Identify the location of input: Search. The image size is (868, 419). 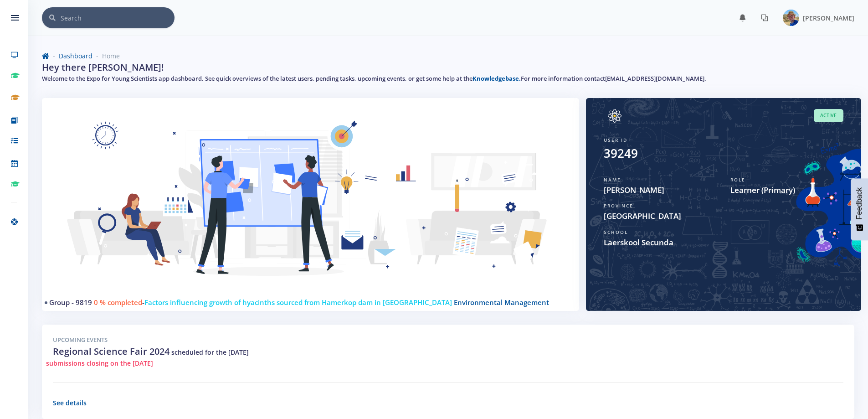
(117, 18).